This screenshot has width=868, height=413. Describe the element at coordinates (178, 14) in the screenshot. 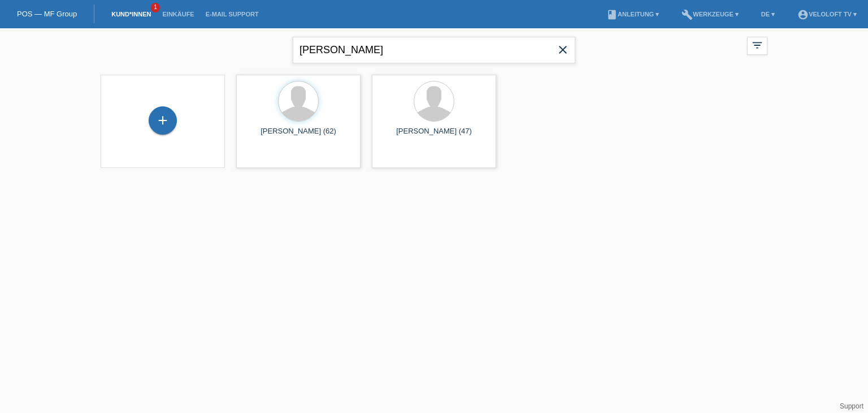

I see `a: Einkäufe` at that location.